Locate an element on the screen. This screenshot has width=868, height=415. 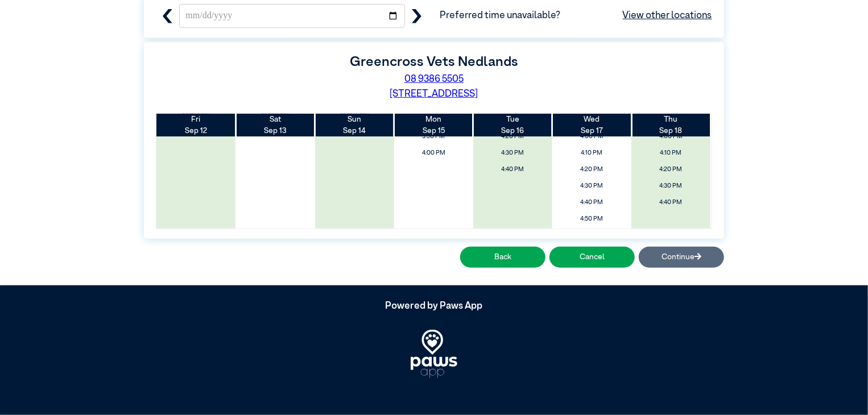
span: 4:50 PM is located at coordinates (591, 219).